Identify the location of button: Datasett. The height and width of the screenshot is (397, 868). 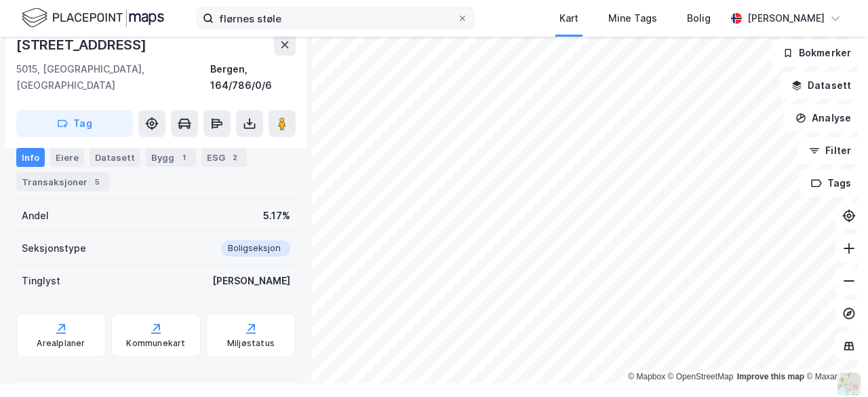
(822, 86).